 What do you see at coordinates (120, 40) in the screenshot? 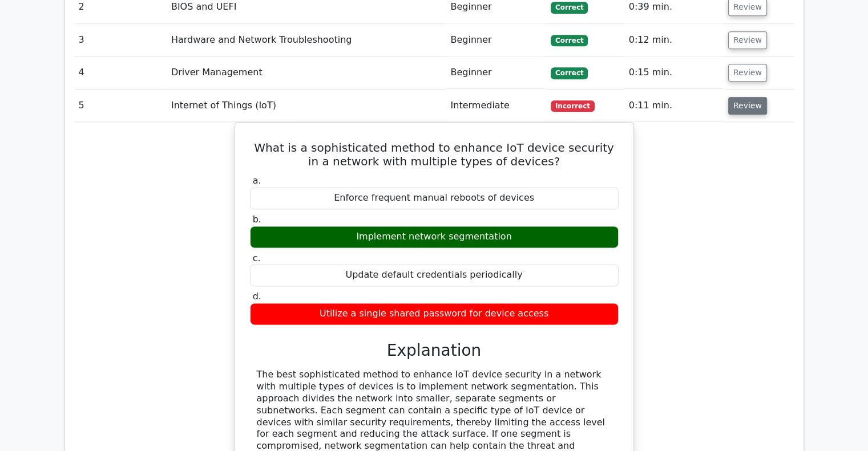
I see `td: 3` at bounding box center [120, 40].